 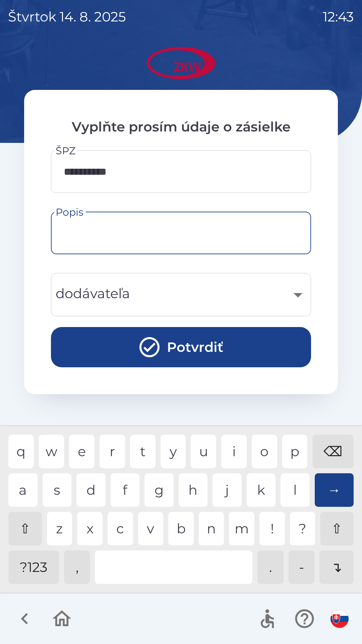 What do you see at coordinates (181, 63) in the screenshot?
I see `img: Logo` at bounding box center [181, 63].